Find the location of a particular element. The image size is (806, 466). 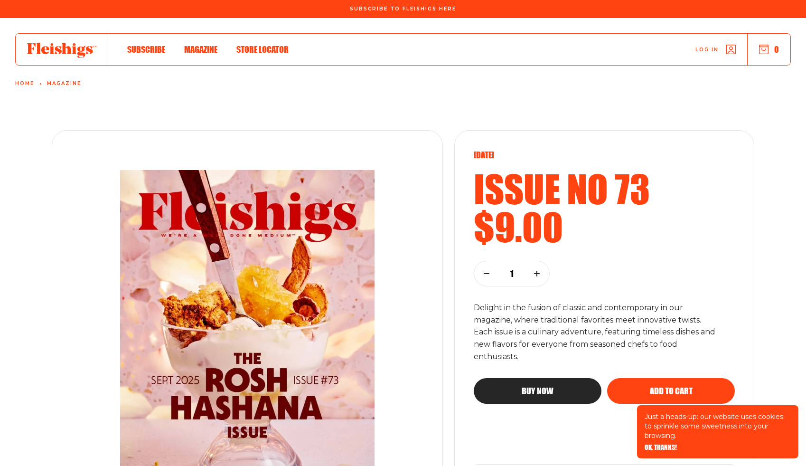

span: Magazine is located at coordinates (201, 49).